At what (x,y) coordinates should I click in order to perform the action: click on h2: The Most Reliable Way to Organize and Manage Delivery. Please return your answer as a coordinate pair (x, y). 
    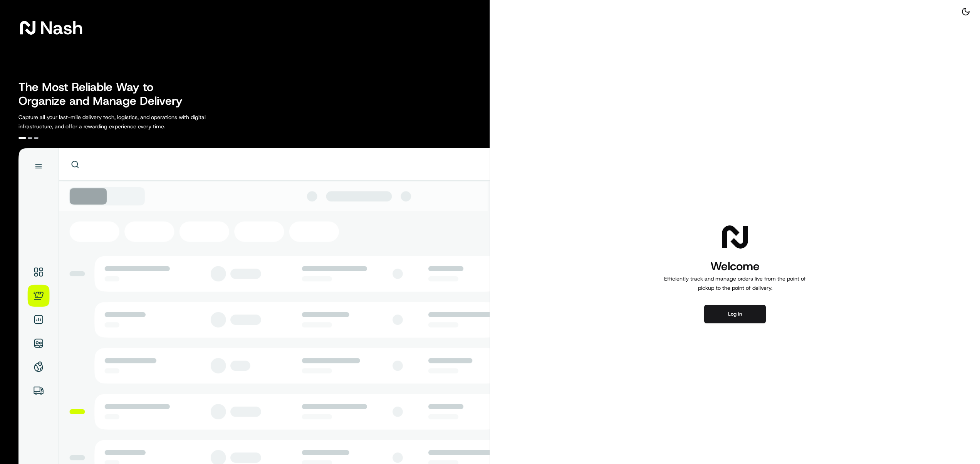
    Looking at the image, I should click on (105, 94).